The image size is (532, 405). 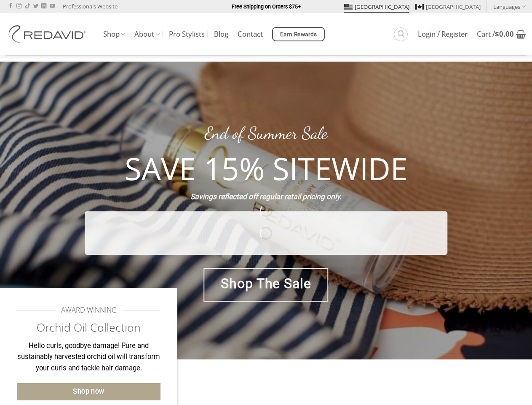 What do you see at coordinates (89, 327) in the screenshot?
I see `h2: Orchid Oil Collection` at bounding box center [89, 327].